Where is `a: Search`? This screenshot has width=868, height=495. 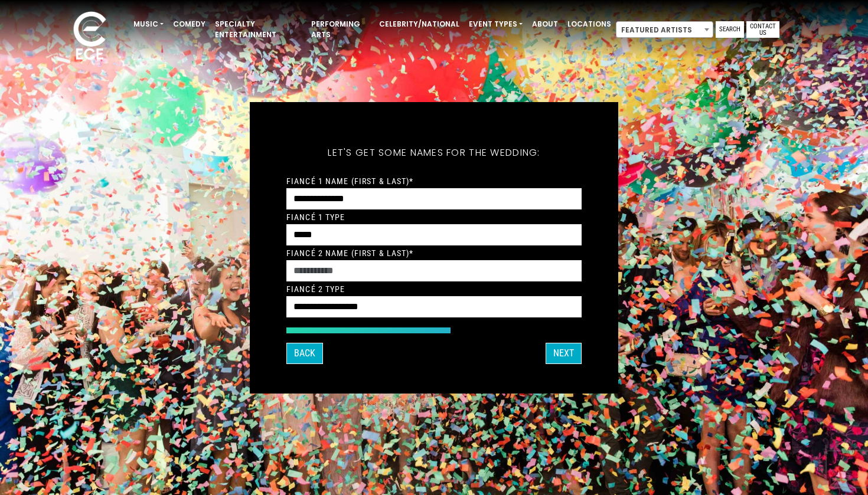
a: Search is located at coordinates (730, 30).